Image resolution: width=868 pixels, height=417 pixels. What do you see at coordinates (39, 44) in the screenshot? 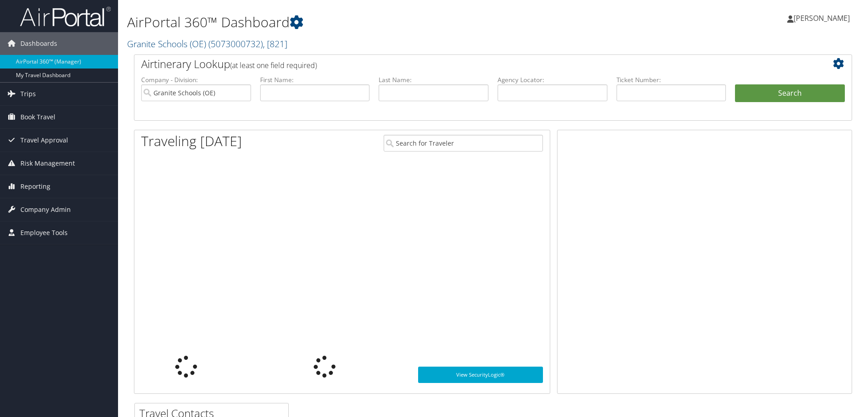
I see `span: Dashboards` at bounding box center [39, 44].